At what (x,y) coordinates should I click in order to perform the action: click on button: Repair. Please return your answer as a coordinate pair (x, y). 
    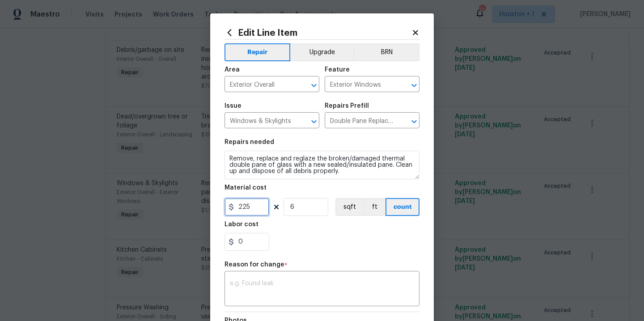
    Looking at the image, I should click on (257, 53).